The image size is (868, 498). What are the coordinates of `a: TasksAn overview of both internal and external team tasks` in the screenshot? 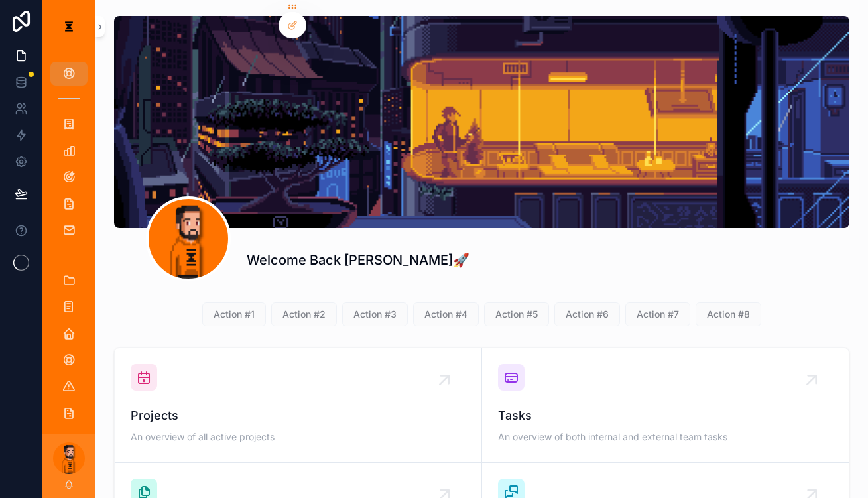 It's located at (666, 405).